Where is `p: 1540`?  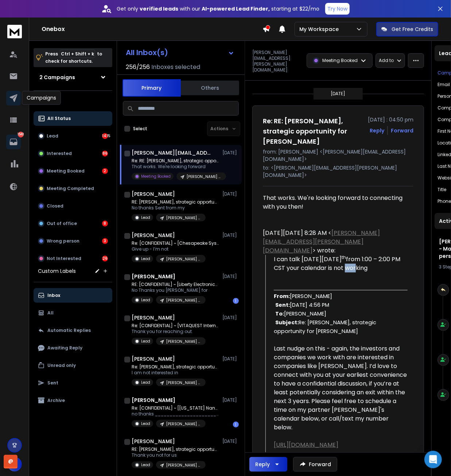
p: 1540 is located at coordinates (21, 135).